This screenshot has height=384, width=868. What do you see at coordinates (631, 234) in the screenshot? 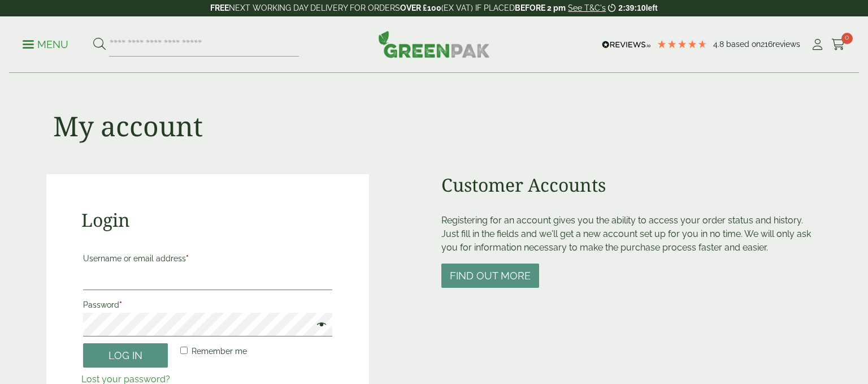
I see `p: Registering for an account gives you the ability to access your order status and history. Just fi...` at bounding box center [631, 234].